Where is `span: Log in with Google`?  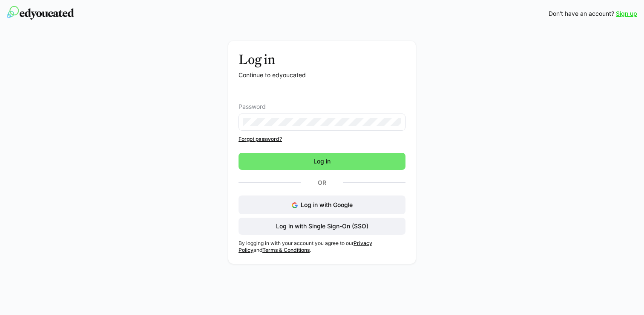
span: Log in with Google is located at coordinates (327, 204).